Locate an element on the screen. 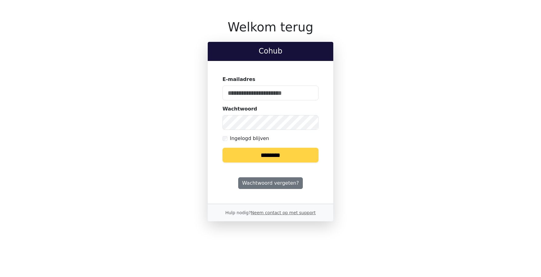  a: Neem contact op met support is located at coordinates (283, 213).